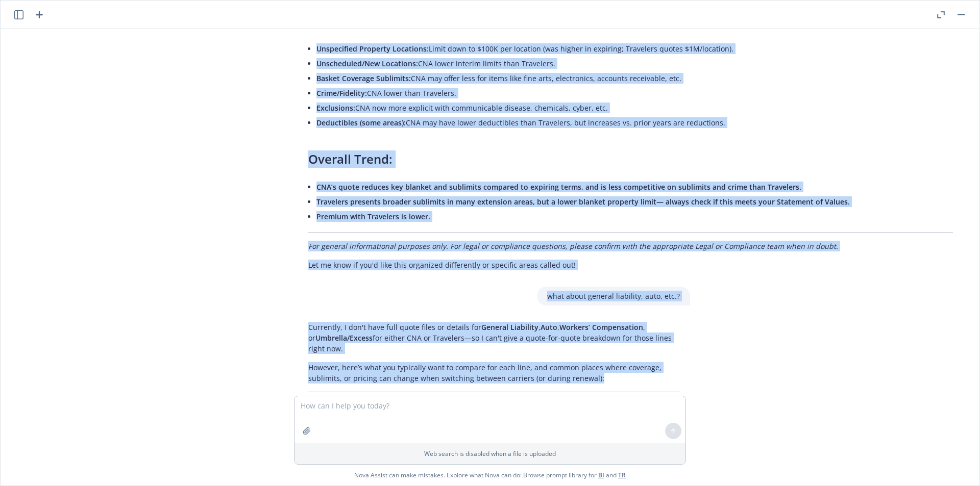 This screenshot has height=486, width=980. Describe the element at coordinates (549, 327) in the screenshot. I see `span: Auto` at that location.